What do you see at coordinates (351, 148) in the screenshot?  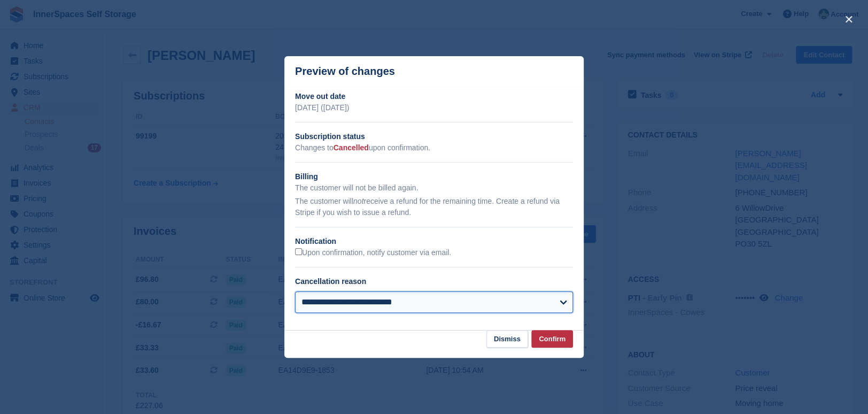 I see `span: Cancelled` at bounding box center [351, 148].